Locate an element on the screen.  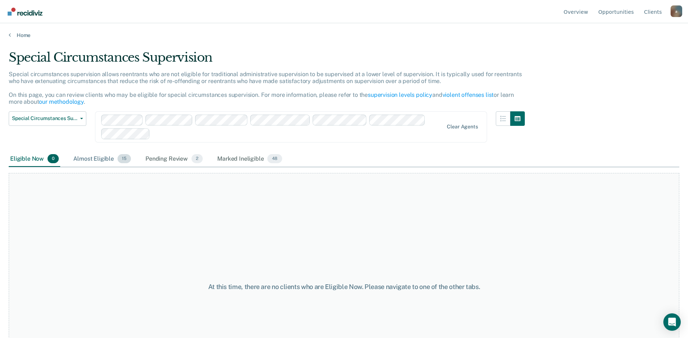
span: Special Circumstances Supervision is located at coordinates (45, 118).